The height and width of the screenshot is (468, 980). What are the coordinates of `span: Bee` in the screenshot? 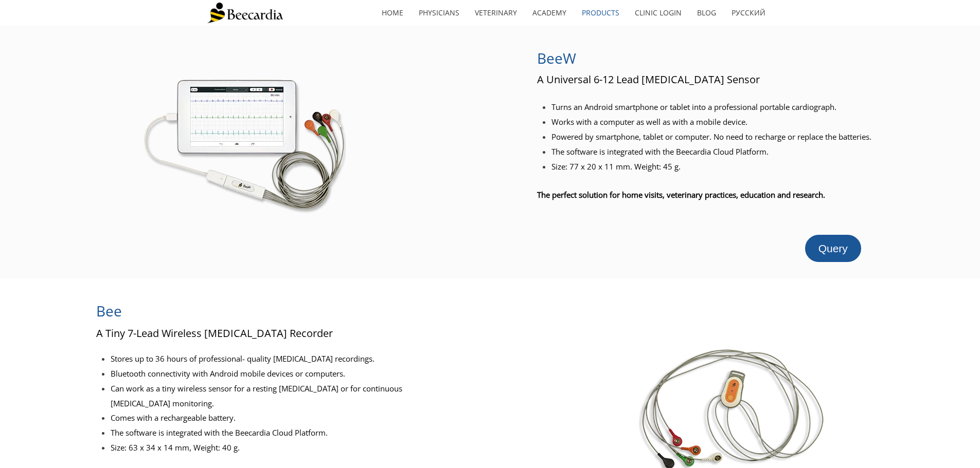 It's located at (109, 311).